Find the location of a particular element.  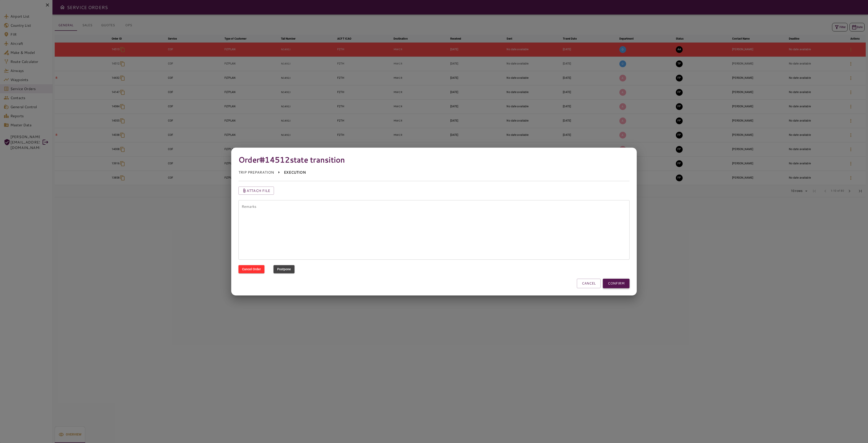

button: Attach file is located at coordinates (256, 191).